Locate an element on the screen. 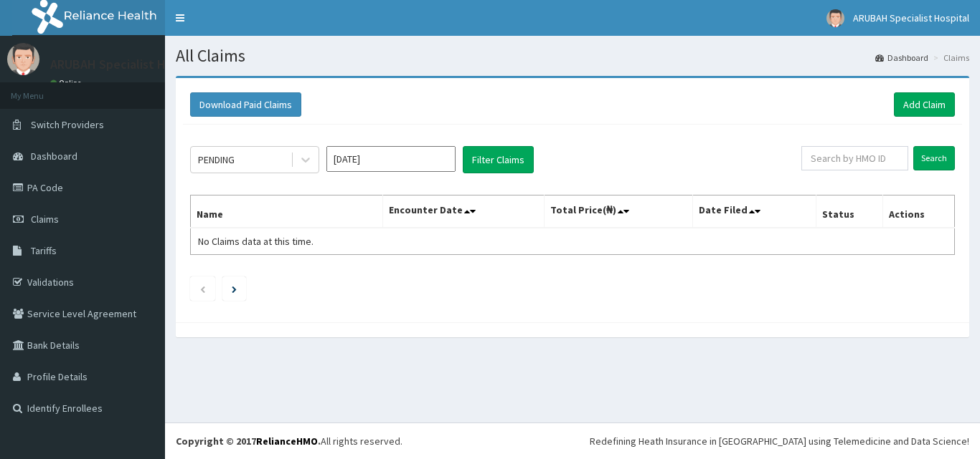  th: Encounter Date is located at coordinates (464, 212).